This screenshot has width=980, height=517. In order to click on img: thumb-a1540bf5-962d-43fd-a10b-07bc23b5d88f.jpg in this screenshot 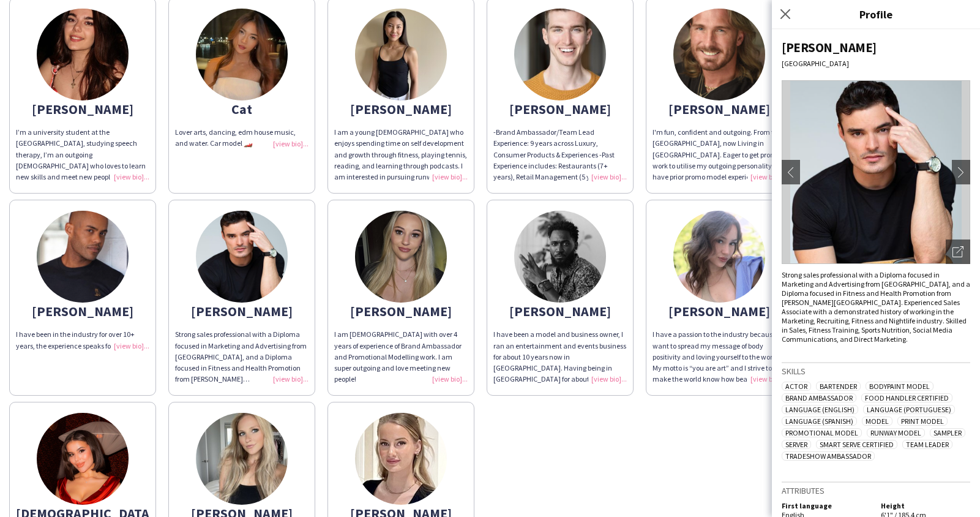, I will do `click(560, 256)`.